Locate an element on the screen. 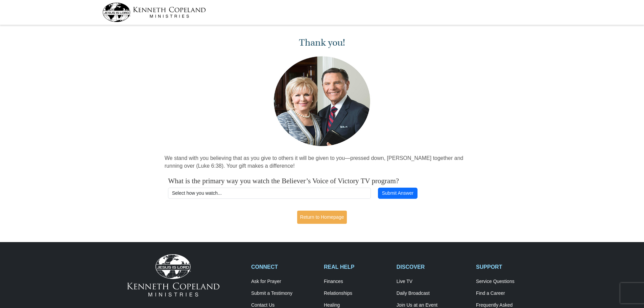 Image resolution: width=644 pixels, height=308 pixels. h2: CONNECT is located at coordinates (284, 267).